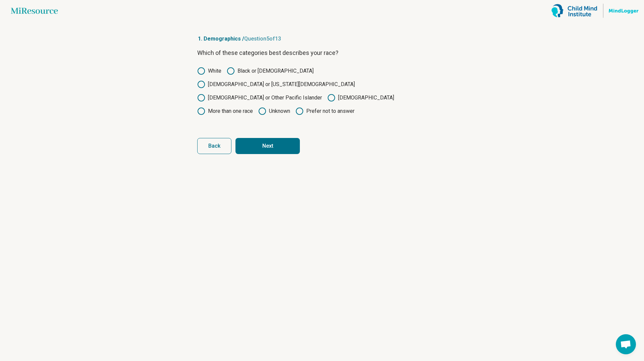  Describe the element at coordinates (625, 344) in the screenshot. I see `div: Open chat` at that location.